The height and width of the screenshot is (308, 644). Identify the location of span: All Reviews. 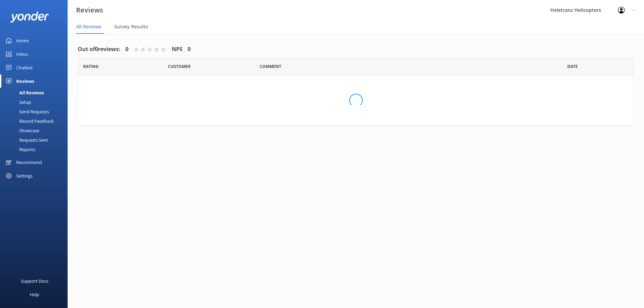
(89, 27).